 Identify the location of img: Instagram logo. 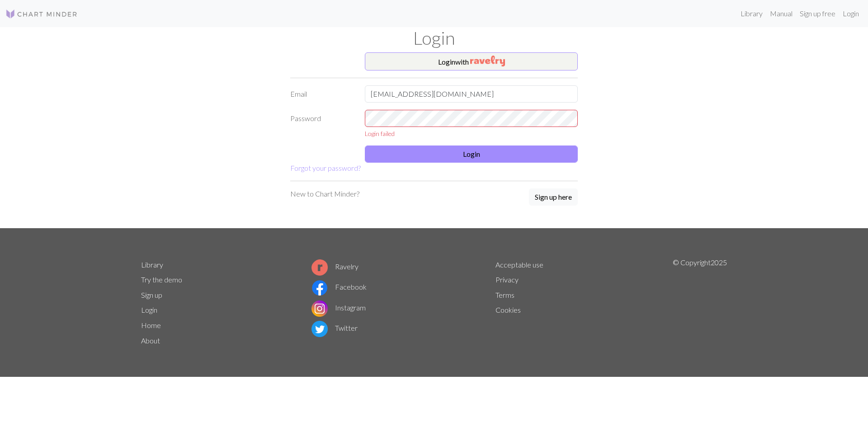
(320, 309).